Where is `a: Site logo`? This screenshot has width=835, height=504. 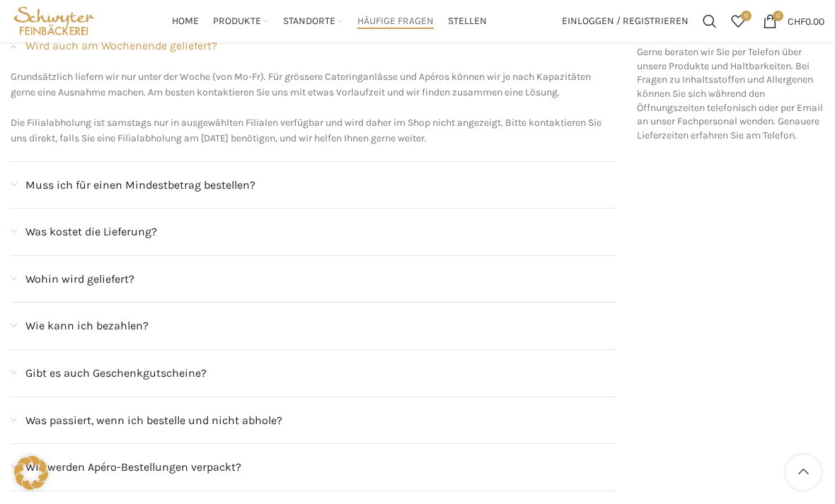
a: Site logo is located at coordinates (54, 20).